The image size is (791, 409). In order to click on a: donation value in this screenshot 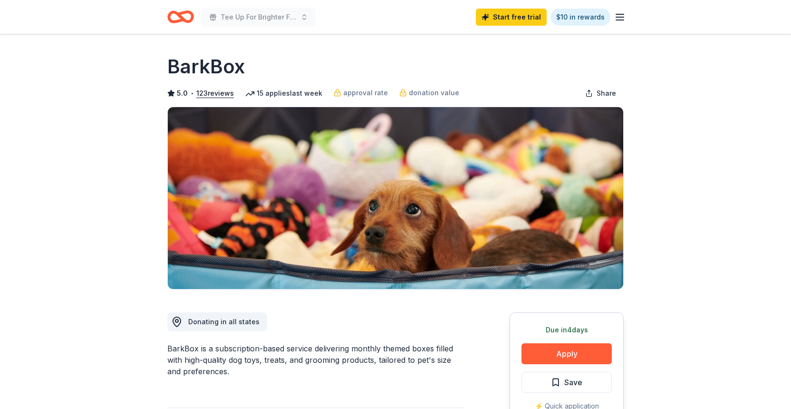, I will do `click(429, 93)`.